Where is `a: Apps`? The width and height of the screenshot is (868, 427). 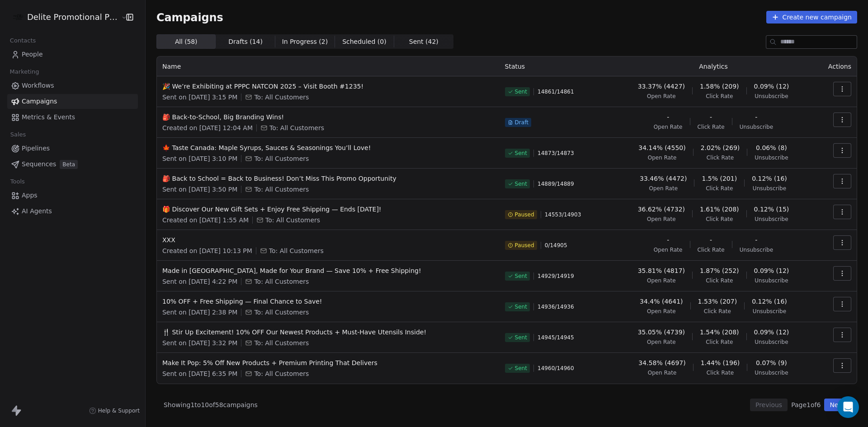 a: Apps is located at coordinates (72, 195).